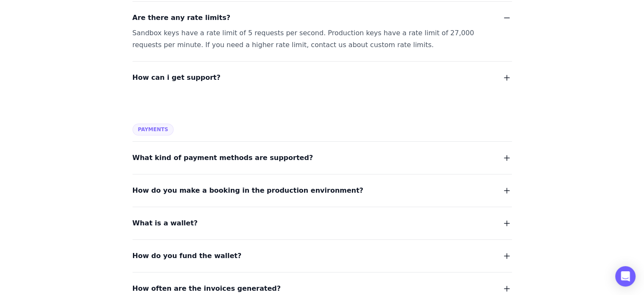 This screenshot has width=644, height=295. Describe the element at coordinates (322, 256) in the screenshot. I see `button: How do you fund the wallet?` at that location.